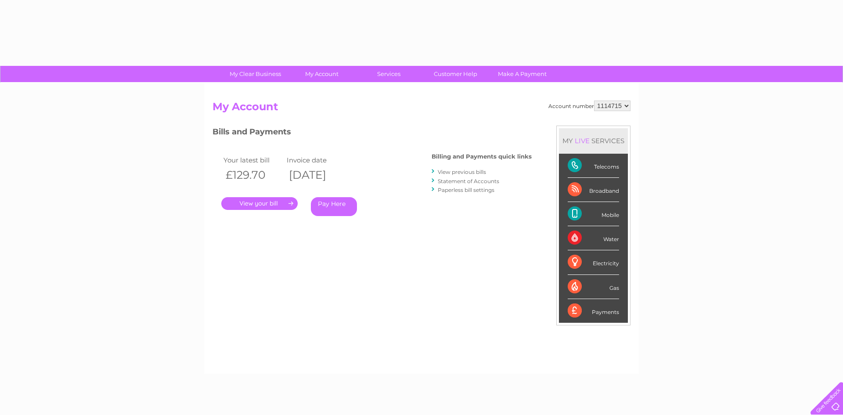 The height and width of the screenshot is (415, 843). What do you see at coordinates (469, 181) in the screenshot?
I see `a: Statement of Accounts` at bounding box center [469, 181].